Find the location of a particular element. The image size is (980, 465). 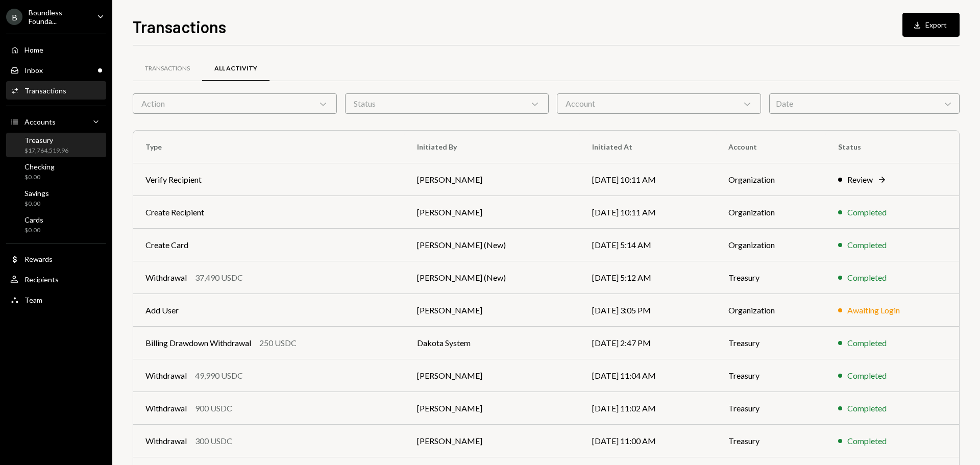

div: Home is located at coordinates (34, 49).